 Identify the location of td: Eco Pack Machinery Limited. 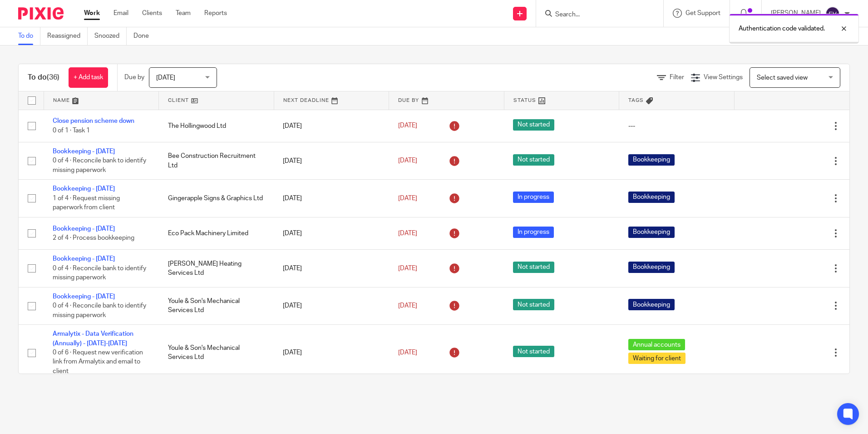
(216, 233).